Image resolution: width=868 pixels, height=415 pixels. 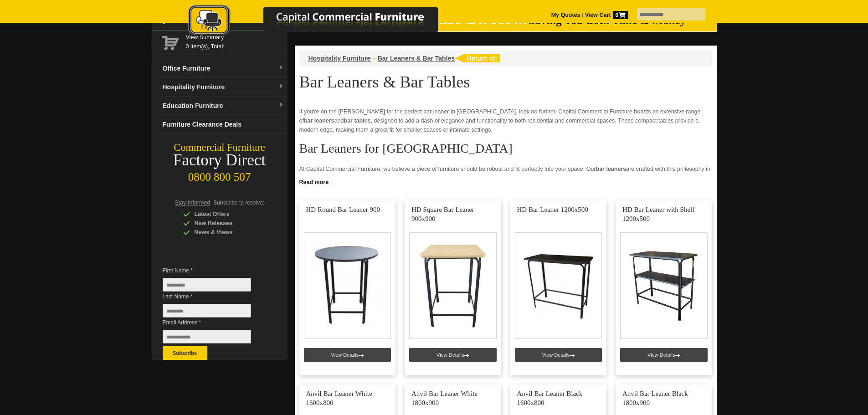 I want to click on a: Capital Commercial Furniture Logo, so click(x=322, y=23).